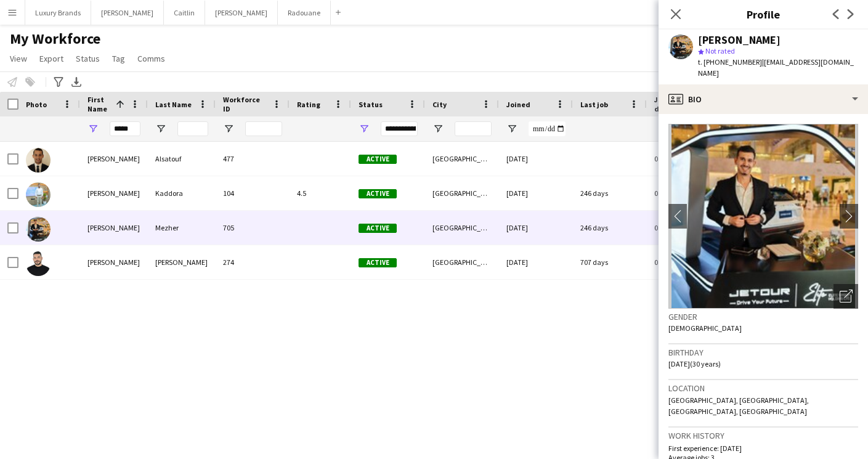 The image size is (868, 459). What do you see at coordinates (519, 104) in the screenshot?
I see `span: Joined` at bounding box center [519, 104].